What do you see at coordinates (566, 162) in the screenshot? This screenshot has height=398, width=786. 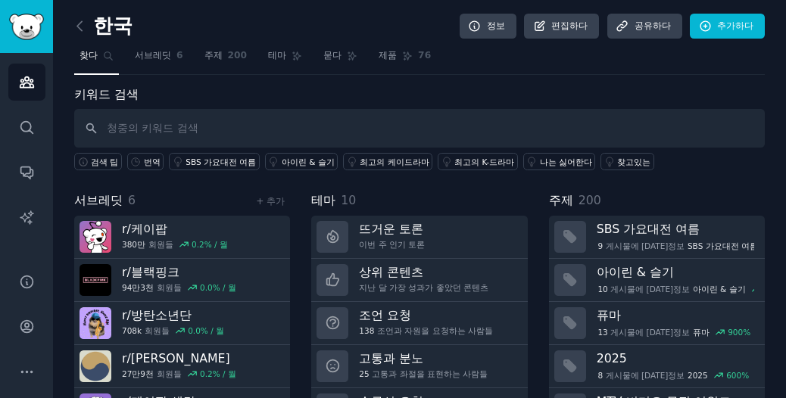 I see `font: 나는 싫어한다` at bounding box center [566, 162].